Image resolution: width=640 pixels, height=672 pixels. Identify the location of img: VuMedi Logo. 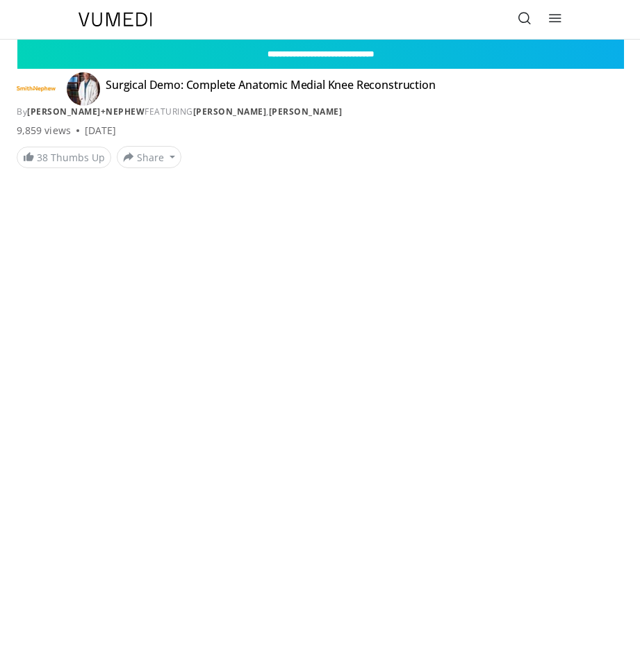
(115, 20).